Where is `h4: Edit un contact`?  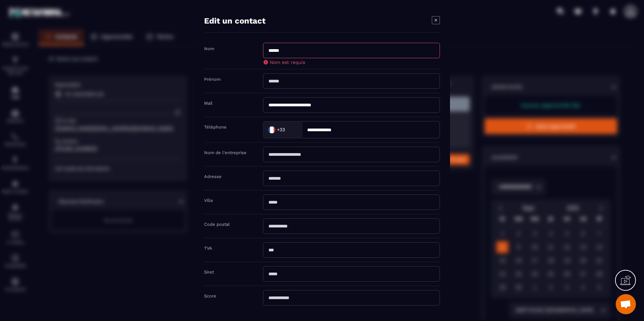 h4: Edit un contact is located at coordinates (235, 21).